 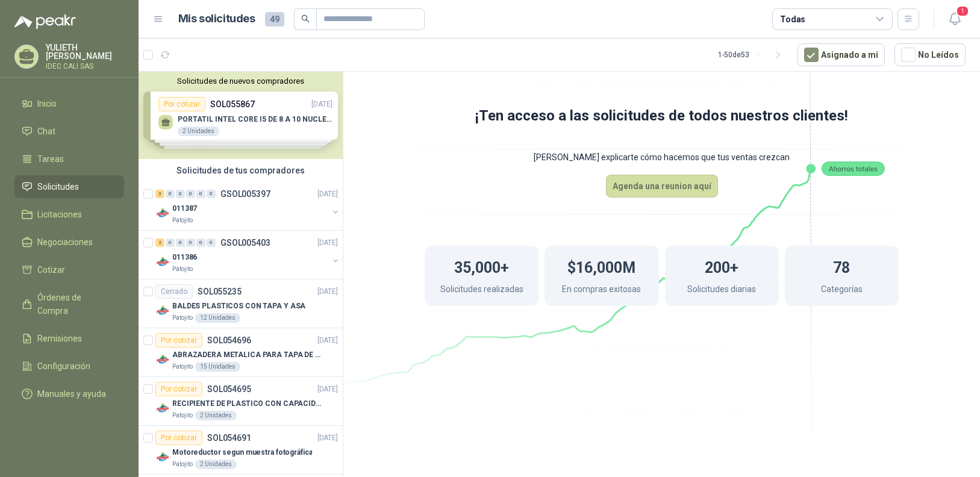 I want to click on a: Manuales y ayuda, so click(x=69, y=394).